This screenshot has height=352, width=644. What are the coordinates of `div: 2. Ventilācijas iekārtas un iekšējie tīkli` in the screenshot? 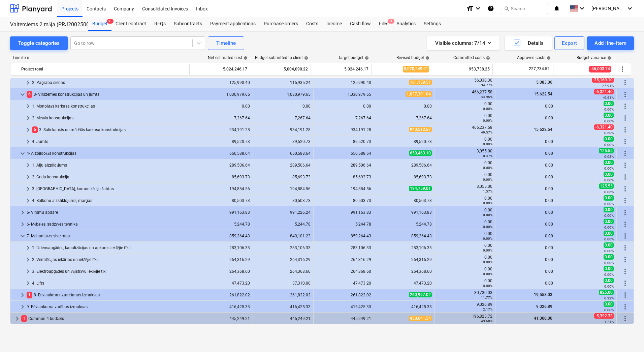 It's located at (110, 260).